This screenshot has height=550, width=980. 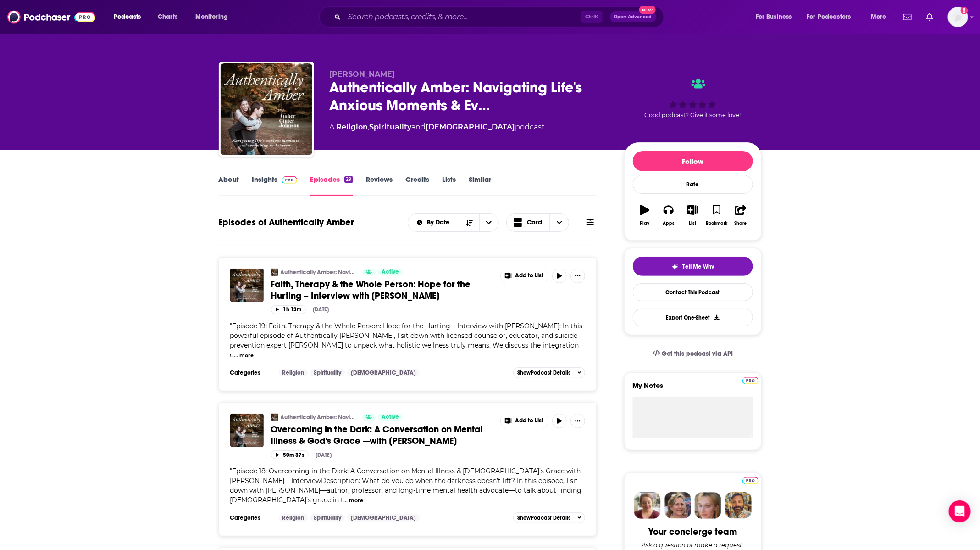 What do you see at coordinates (693, 99) in the screenshot?
I see `div: Good podcast? Give it some love!` at bounding box center [693, 99].